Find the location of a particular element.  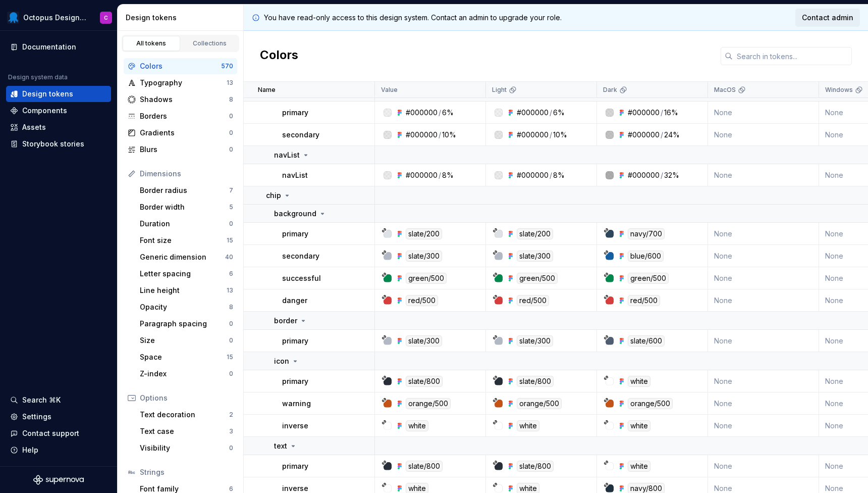

div: Gradients is located at coordinates (184, 132).